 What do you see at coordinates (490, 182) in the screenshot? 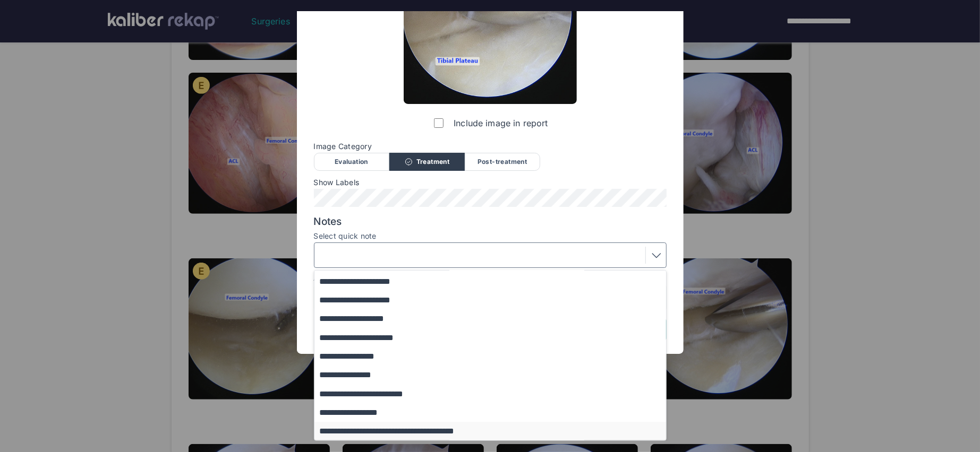
I see `span: Show Labels` at bounding box center [490, 182].